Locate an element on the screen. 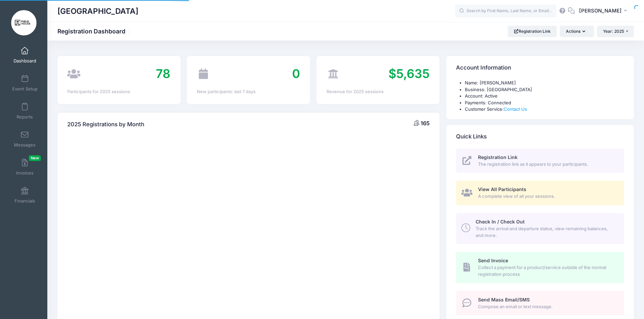 The image size is (644, 319). span: Event Setup is located at coordinates (25, 89).